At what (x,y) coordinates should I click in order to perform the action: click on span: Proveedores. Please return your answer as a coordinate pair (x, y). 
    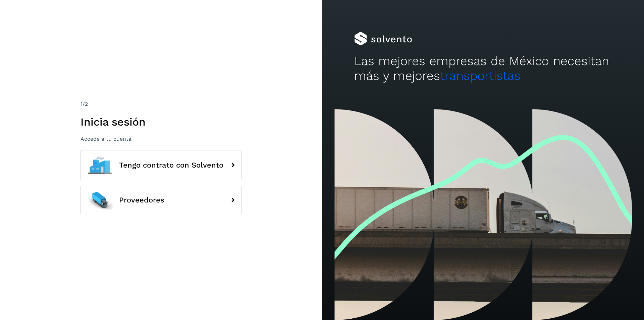
    Looking at the image, I should click on (141, 200).